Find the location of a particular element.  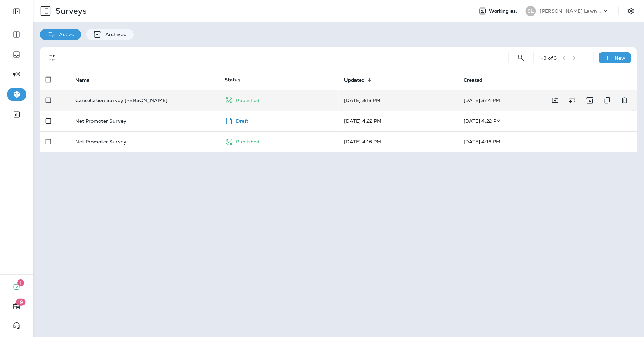

p: New is located at coordinates (620, 58).